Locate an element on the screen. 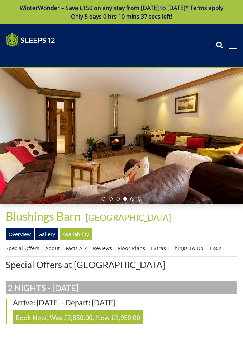  a: About is located at coordinates (52, 248).